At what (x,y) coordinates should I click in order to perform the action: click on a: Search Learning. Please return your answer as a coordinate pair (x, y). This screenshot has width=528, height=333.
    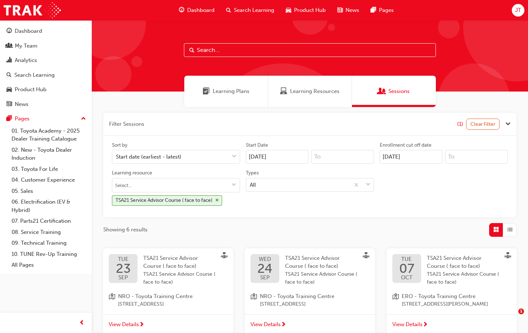
    Looking at the image, I should click on (46, 75).